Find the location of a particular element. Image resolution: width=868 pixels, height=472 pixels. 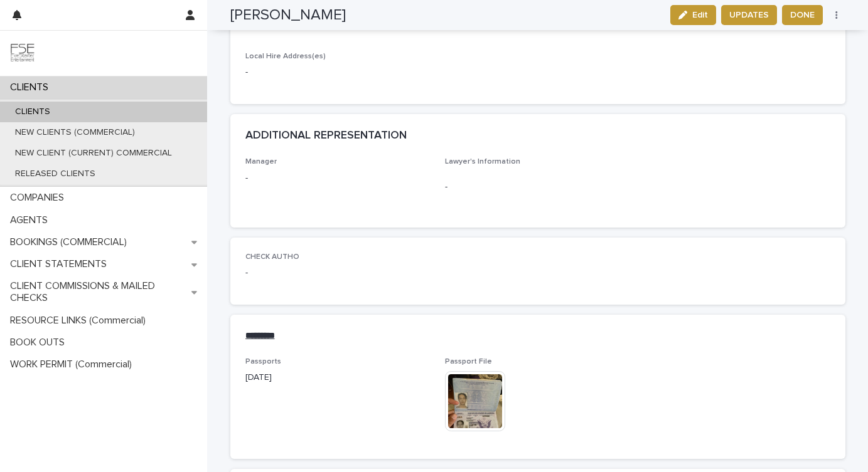

p: BOOK OUTS is located at coordinates (40, 342).